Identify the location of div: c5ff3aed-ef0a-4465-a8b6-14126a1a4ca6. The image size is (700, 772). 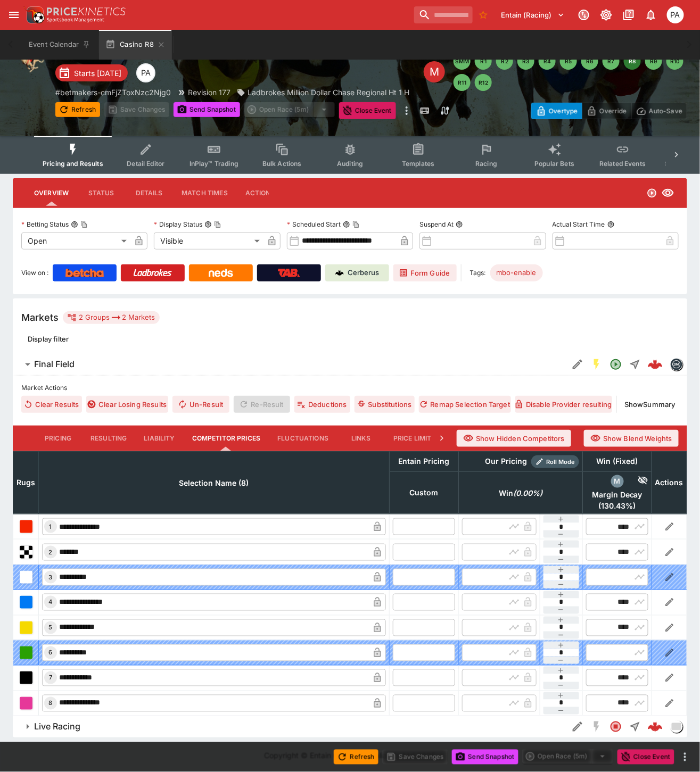
(656, 365).